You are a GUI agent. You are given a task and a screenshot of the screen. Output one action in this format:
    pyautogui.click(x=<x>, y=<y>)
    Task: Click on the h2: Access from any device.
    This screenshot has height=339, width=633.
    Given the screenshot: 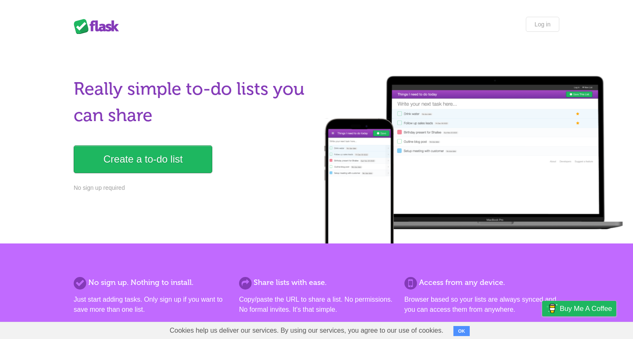 What is the action you would take?
    pyautogui.click(x=482, y=282)
    